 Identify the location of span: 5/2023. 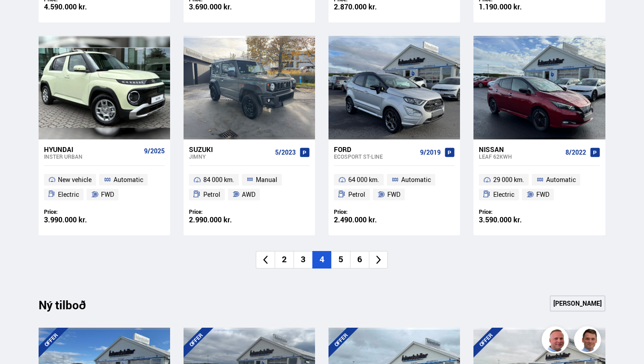
(286, 153).